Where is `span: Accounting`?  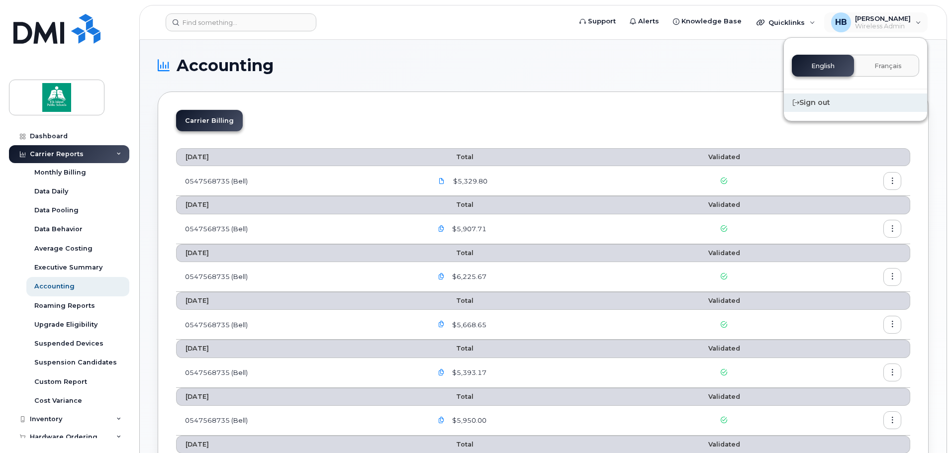
span: Accounting is located at coordinates (225, 66).